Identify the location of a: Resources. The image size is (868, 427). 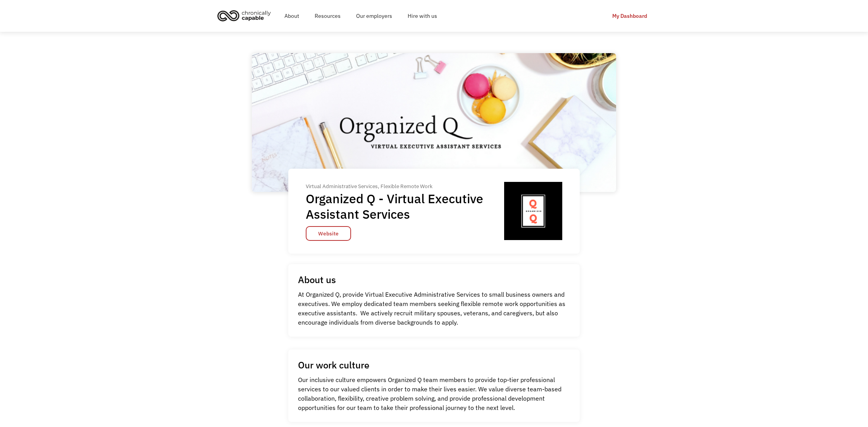
(327, 16).